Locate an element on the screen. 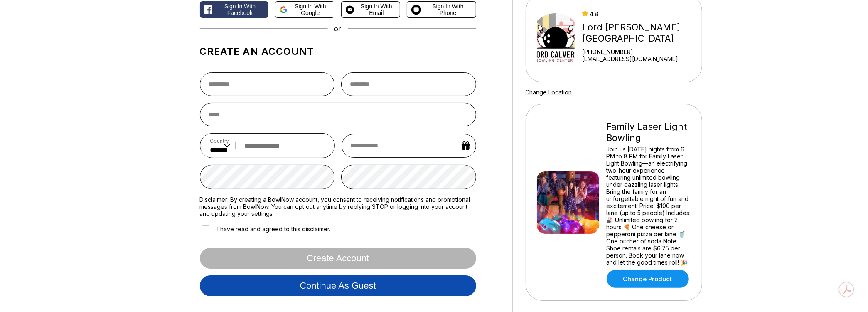 This screenshot has width=868, height=312. span: Sign in with Email is located at coordinates (376, 10).